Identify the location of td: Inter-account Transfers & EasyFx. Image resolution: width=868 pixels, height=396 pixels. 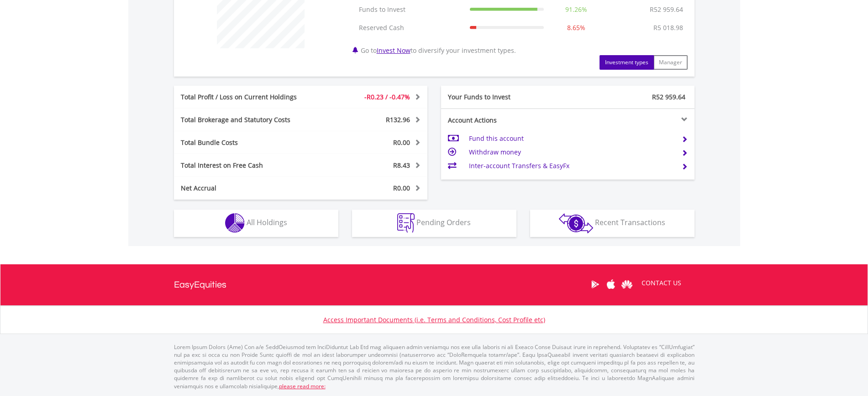
(571, 166).